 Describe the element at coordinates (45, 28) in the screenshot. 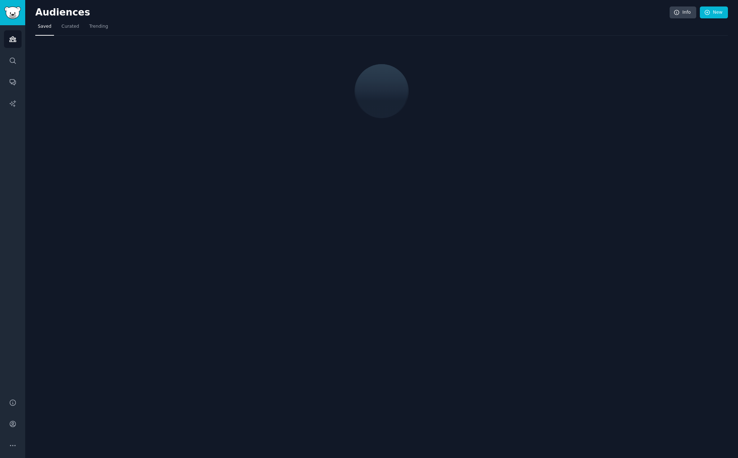

I see `a: Saved` at that location.